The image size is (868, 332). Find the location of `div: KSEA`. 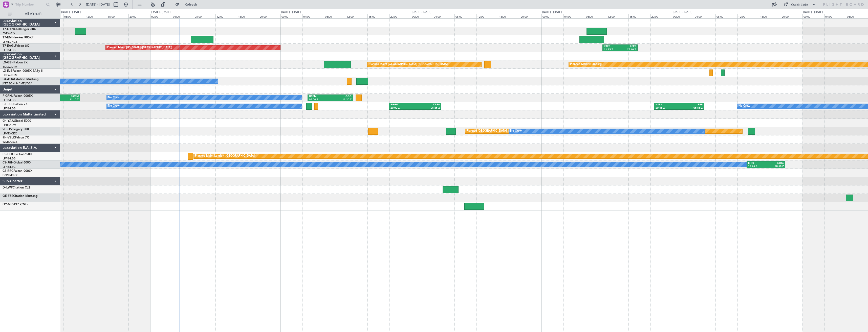

div: KSEA is located at coordinates (428, 105).